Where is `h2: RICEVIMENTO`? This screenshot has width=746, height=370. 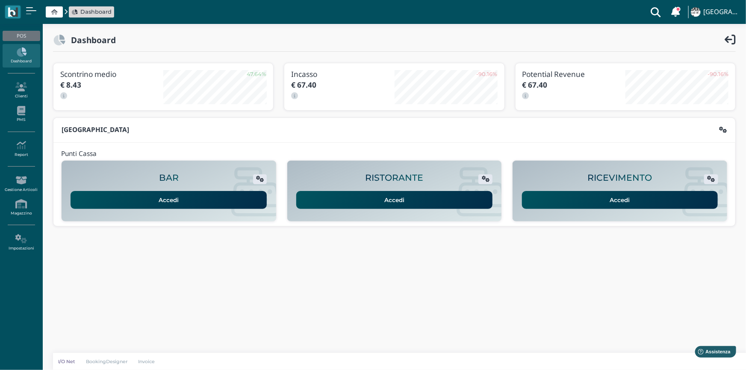
h2: RICEVIMENTO is located at coordinates (620, 178).